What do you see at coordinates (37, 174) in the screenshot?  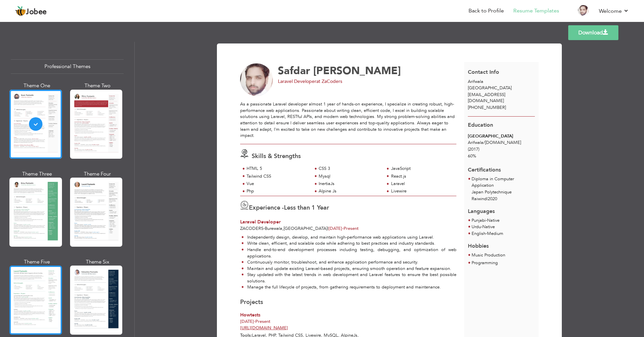 I see `div: Theme Three` at bounding box center [37, 174].